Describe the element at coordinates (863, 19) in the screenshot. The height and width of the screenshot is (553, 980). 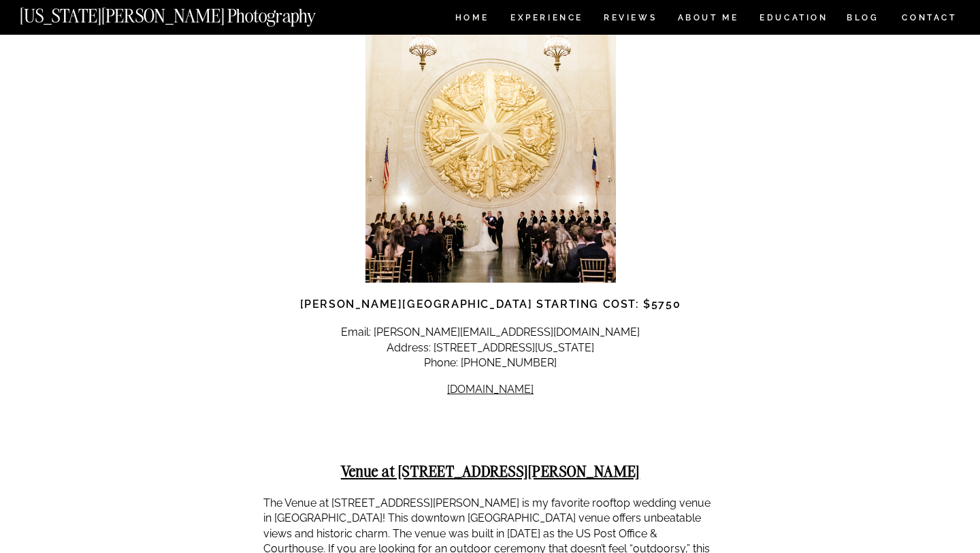
I see `nav: BLOG` at that location.